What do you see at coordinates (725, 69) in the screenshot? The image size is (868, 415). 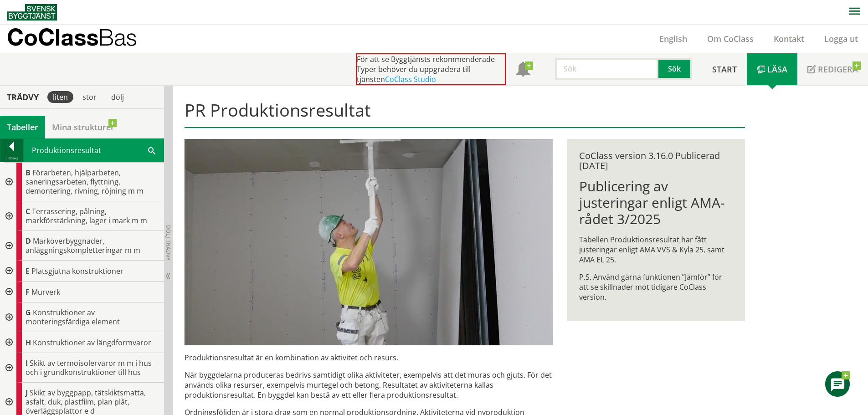 I see `span: Start` at bounding box center [725, 69].